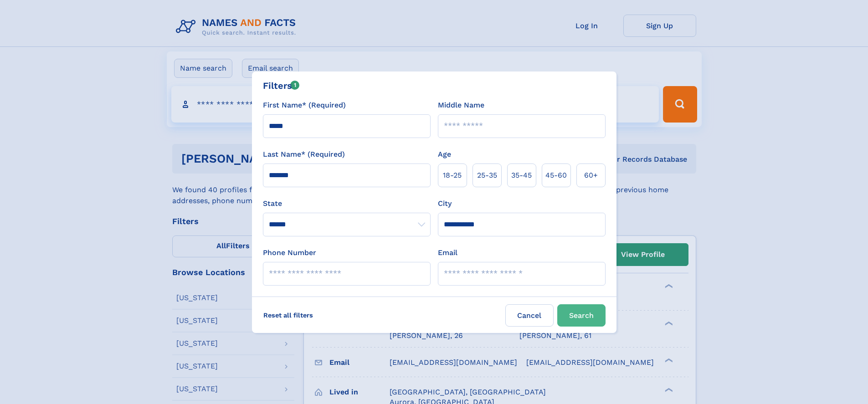 Image resolution: width=868 pixels, height=404 pixels. What do you see at coordinates (591, 175) in the screenshot?
I see `span: 60+` at bounding box center [591, 175].